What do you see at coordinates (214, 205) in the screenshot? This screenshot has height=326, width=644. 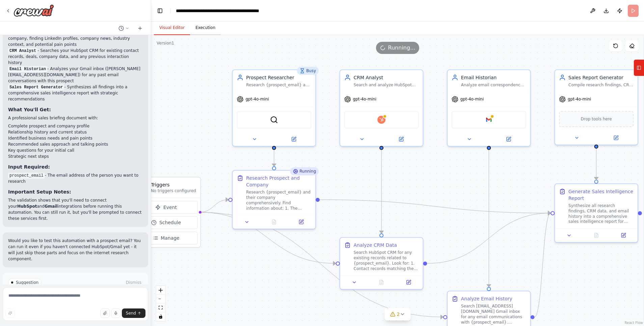 I see `g: Edge from triggers to db9cee14-dff9-47d9-b93e-1ad01c74069c` at bounding box center [214, 205].